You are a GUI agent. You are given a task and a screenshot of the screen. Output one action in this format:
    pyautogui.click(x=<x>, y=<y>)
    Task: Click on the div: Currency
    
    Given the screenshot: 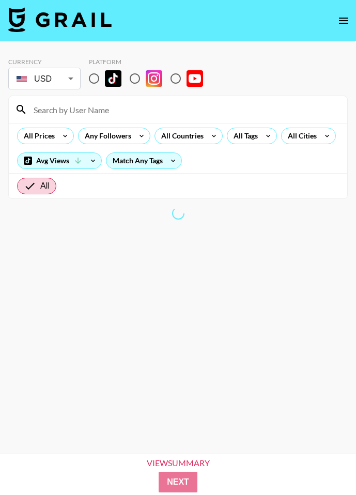 What is the action you would take?
    pyautogui.click(x=44, y=61)
    